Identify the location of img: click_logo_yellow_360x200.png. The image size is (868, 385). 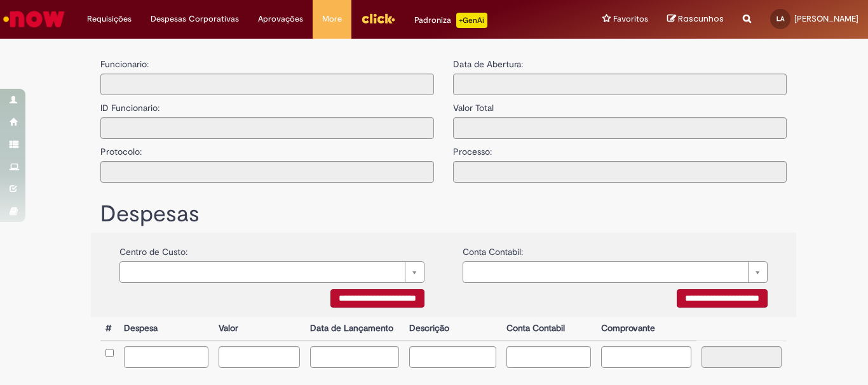
(378, 18).